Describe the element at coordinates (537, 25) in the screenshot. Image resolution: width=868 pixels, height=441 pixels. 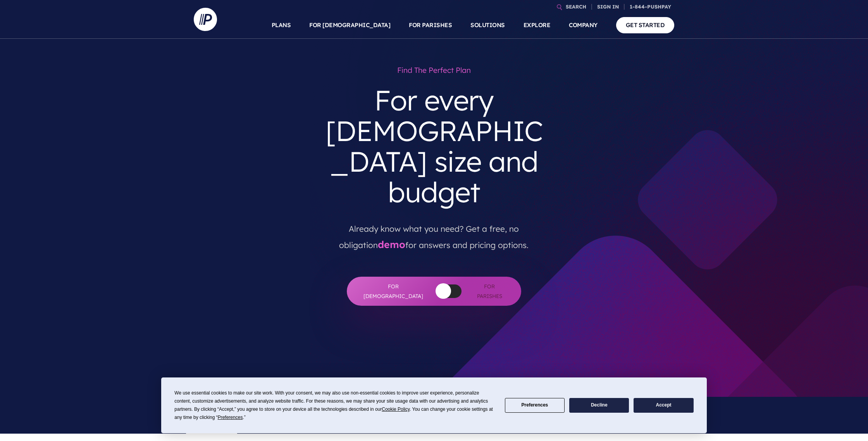
I see `a: EXPLORE` at that location.